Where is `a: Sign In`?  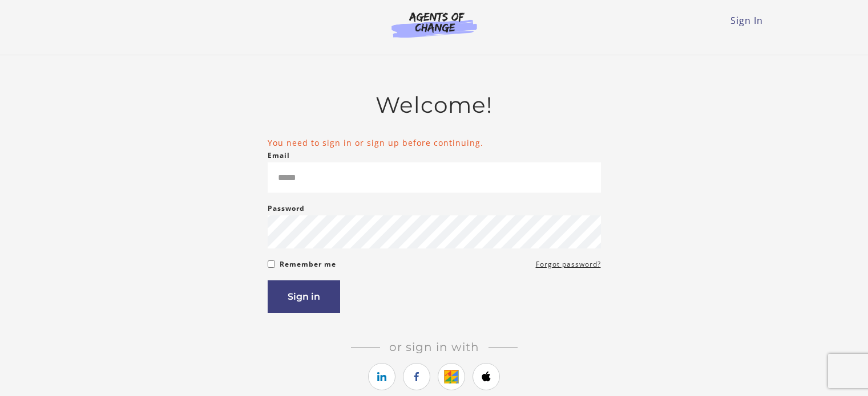
a: Sign In is located at coordinates (746, 21).